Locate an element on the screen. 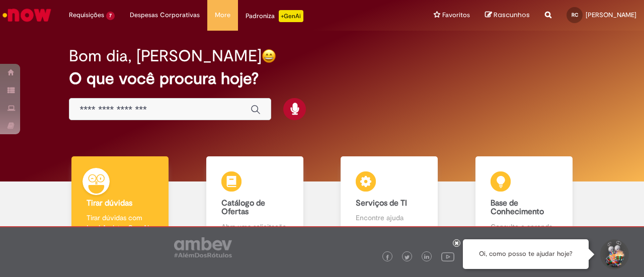  p: Consulte e aprenda is located at coordinates (524, 227).